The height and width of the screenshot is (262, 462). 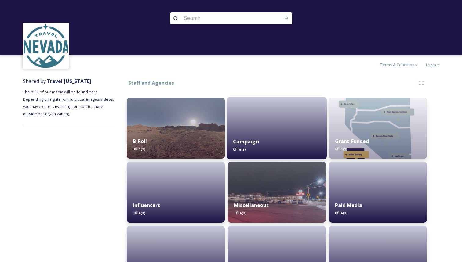 What do you see at coordinates (223, 18) in the screenshot?
I see `input: Search` at bounding box center [223, 18].